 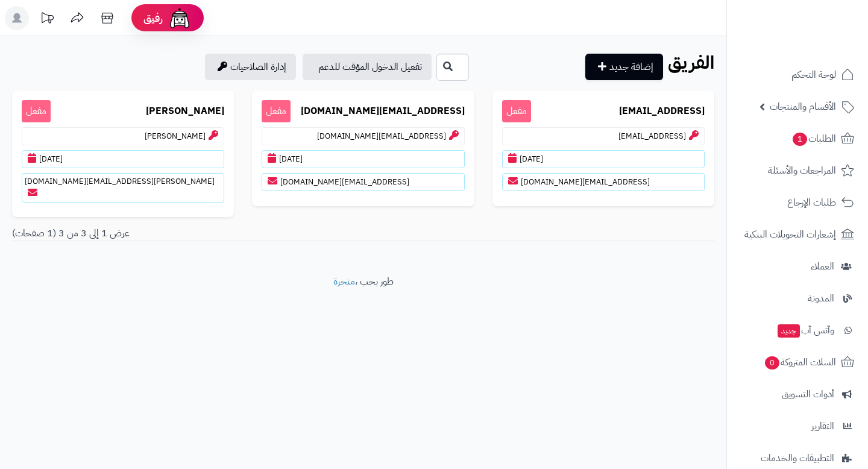 I want to click on span: التقارير, so click(x=823, y=426).